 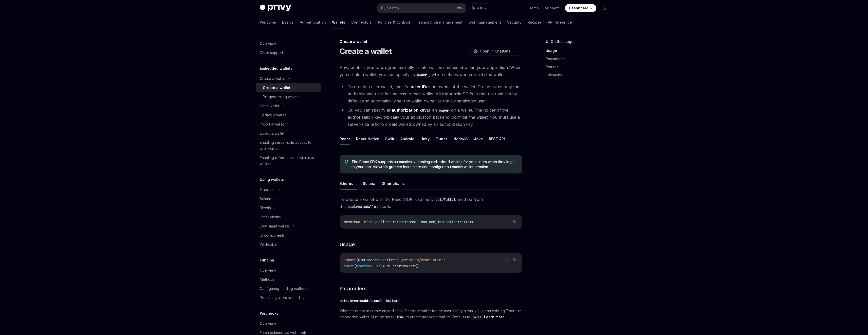 I want to click on button: Other chains, so click(x=393, y=183).